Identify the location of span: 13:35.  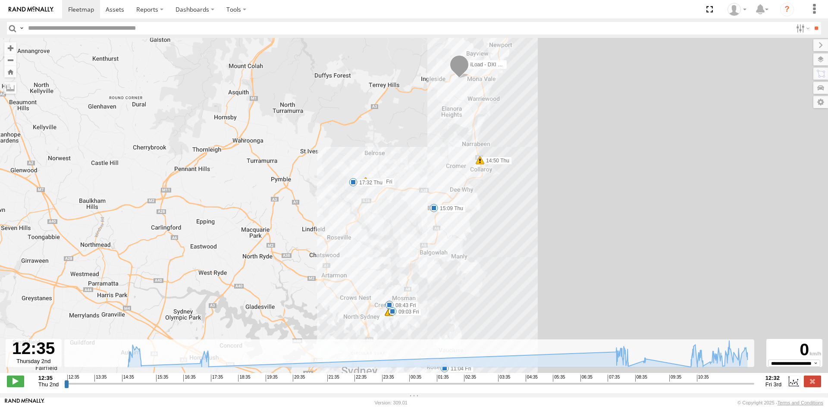
(100, 378).